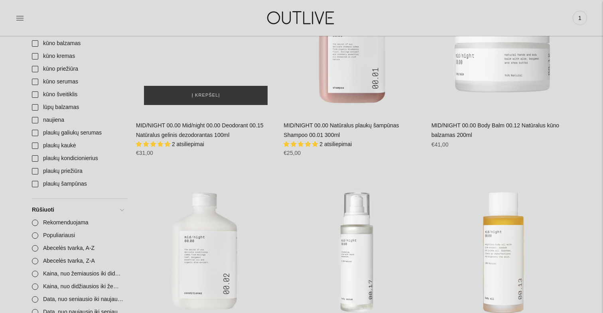 This screenshot has width=603, height=313. What do you see at coordinates (77, 69) in the screenshot?
I see `a: kūno priežiūra` at bounding box center [77, 69].